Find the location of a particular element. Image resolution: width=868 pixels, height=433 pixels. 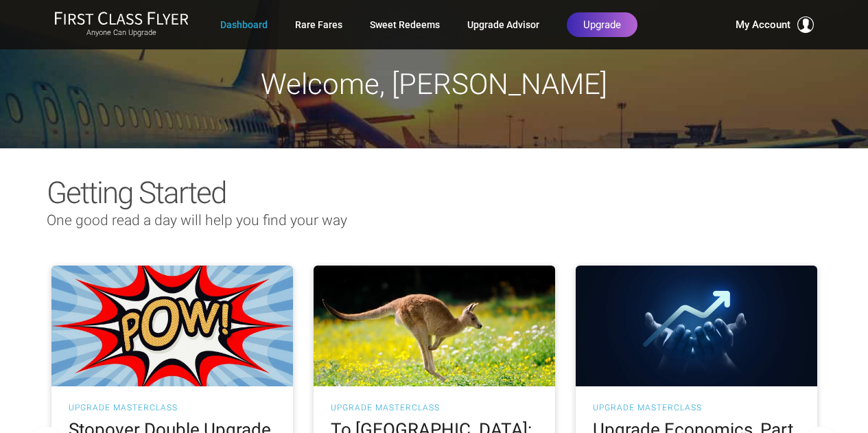

button: My Account is located at coordinates (774, 25).